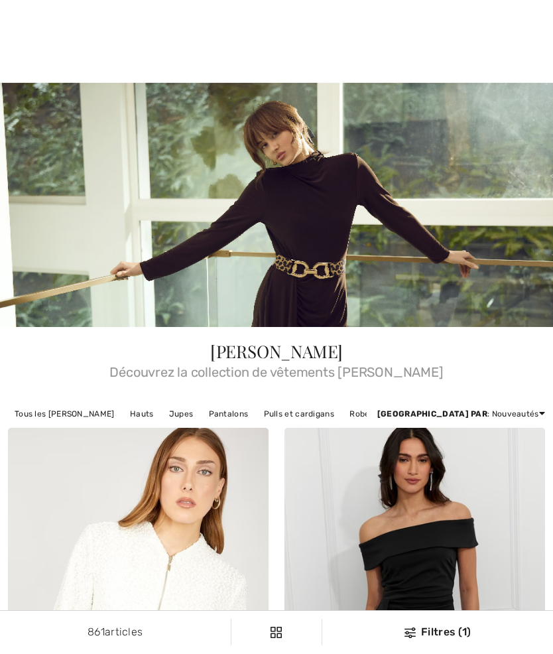 This screenshot has width=553, height=654. What do you see at coordinates (181, 414) in the screenshot?
I see `a: Jupes` at bounding box center [181, 414].